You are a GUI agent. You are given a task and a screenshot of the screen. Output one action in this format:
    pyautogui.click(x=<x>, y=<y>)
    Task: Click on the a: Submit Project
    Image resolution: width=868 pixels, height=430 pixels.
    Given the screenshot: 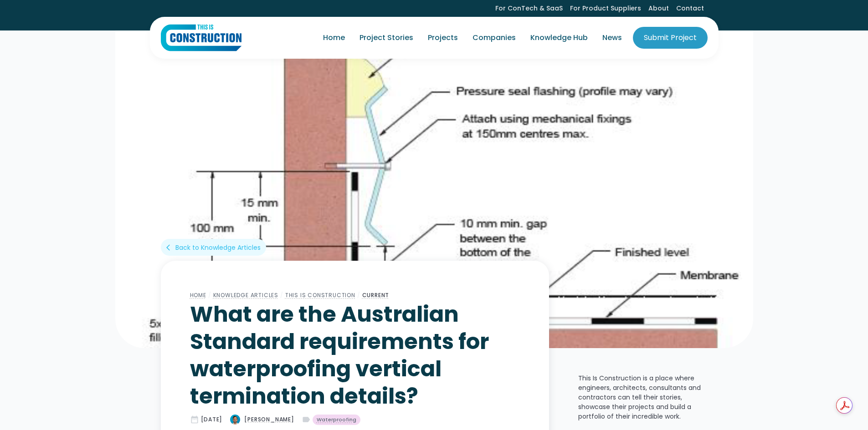 What is the action you would take?
    pyautogui.click(x=670, y=38)
    